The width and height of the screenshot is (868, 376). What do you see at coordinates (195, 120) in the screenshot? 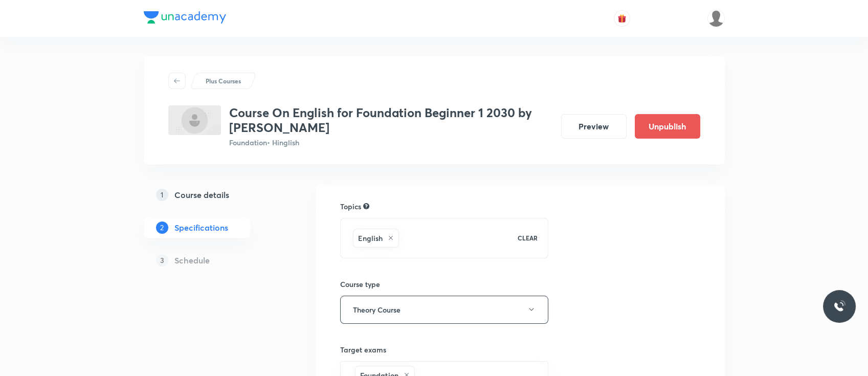
I see `img: BE256C9B-41CF-485F-83DD-9C1DA9EF6862_plus.png` at bounding box center [195, 120].